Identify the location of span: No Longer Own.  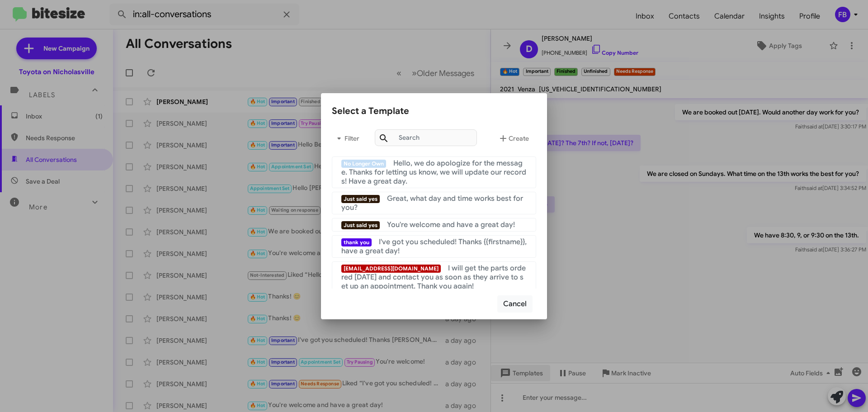
(364, 163).